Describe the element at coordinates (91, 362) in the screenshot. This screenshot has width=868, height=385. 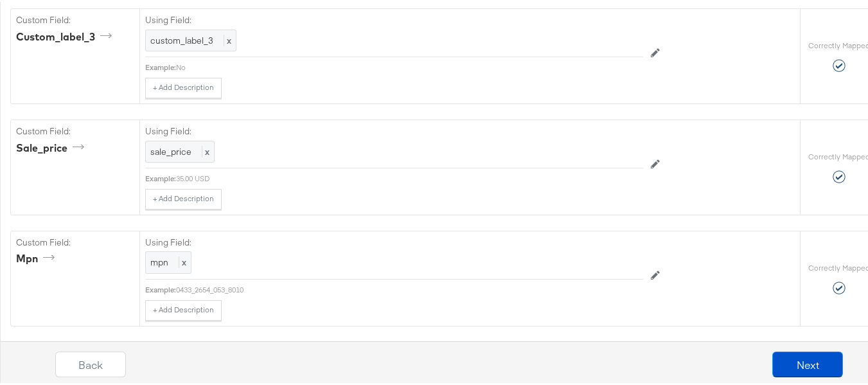
I see `button: Back` at that location.